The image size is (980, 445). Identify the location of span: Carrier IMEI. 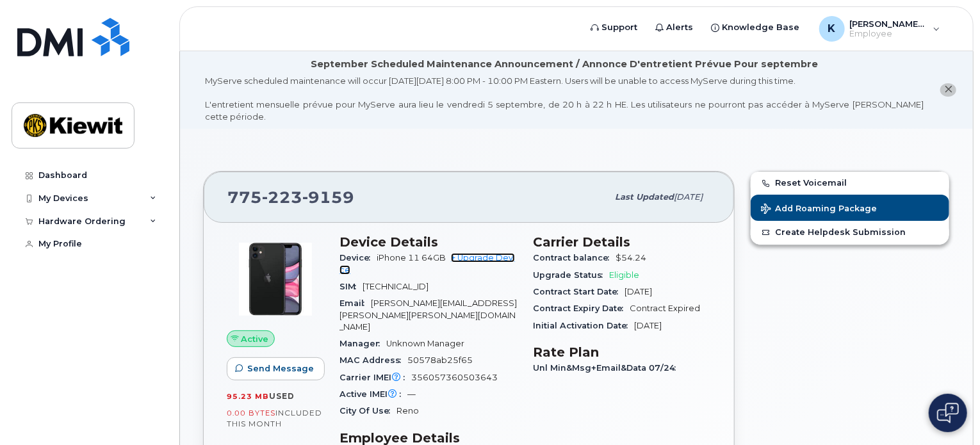
(375, 377).